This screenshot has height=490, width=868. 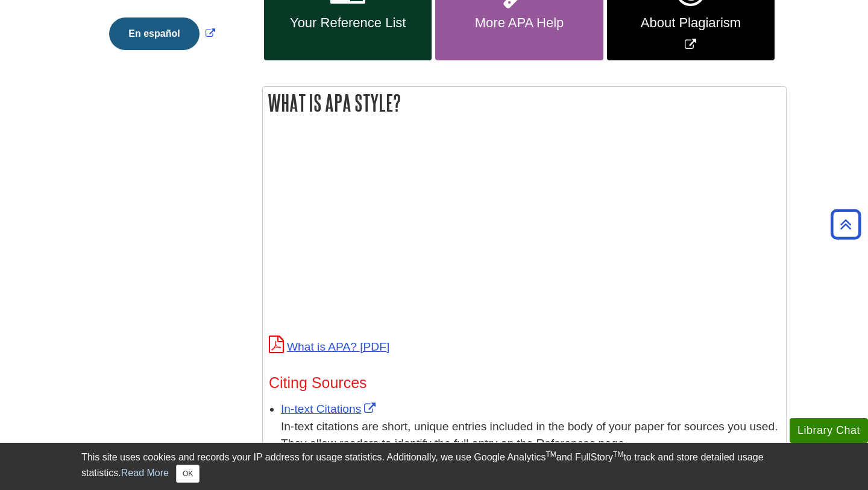 I want to click on button: En español, so click(x=154, y=34).